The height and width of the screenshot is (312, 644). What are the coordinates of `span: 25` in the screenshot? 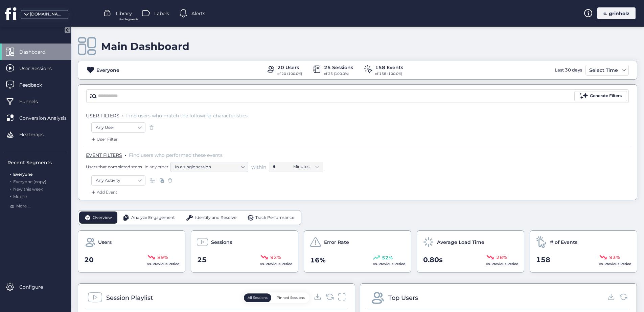 It's located at (202, 260).